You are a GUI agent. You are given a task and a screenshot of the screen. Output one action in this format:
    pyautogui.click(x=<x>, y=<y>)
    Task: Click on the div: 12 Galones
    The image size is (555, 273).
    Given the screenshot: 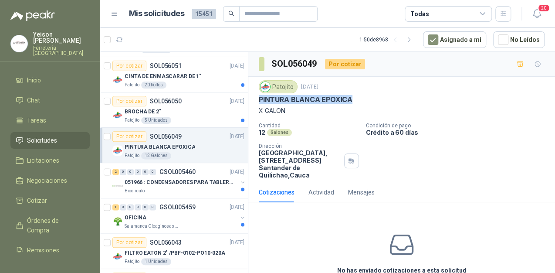 What is the action you would take?
    pyautogui.click(x=156, y=156)
    